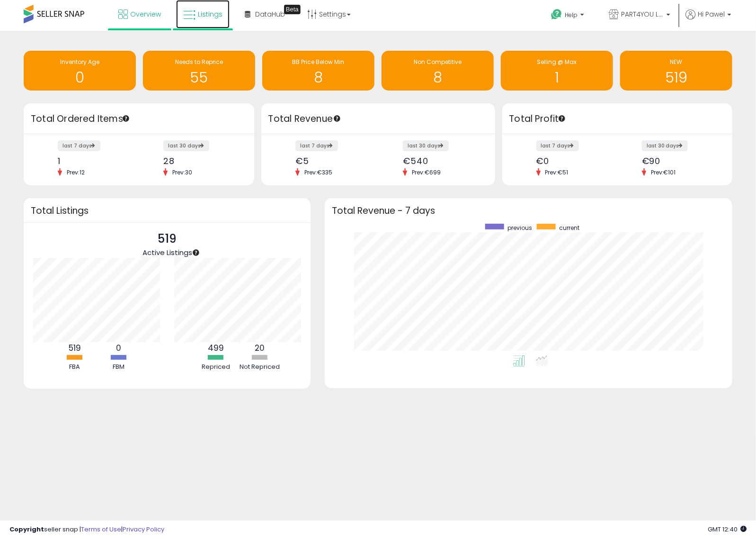 The height and width of the screenshot is (539, 756). What do you see at coordinates (319, 62) in the screenshot?
I see `span: BB Price Below Min` at bounding box center [319, 62].